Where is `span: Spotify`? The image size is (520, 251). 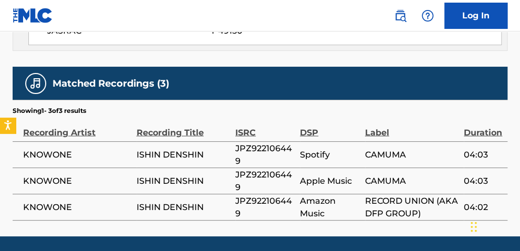 span: Spotify is located at coordinates (330, 154).